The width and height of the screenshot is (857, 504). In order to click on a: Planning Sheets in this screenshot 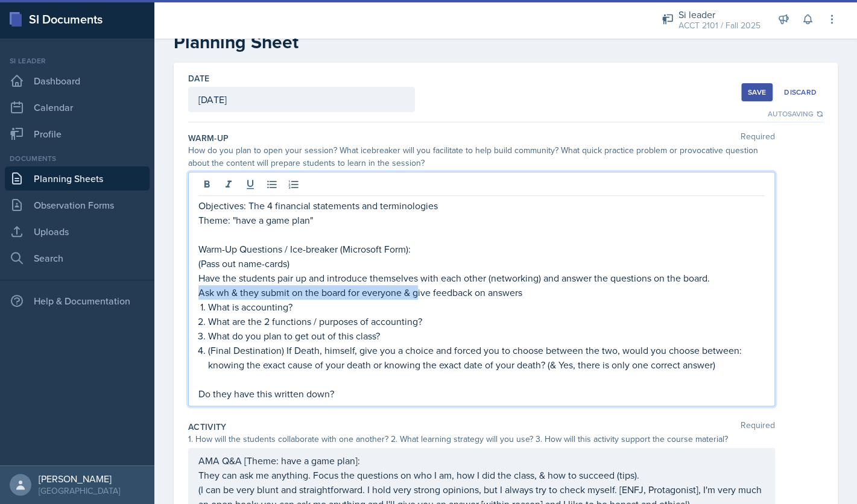, I will do `click(77, 179)`.